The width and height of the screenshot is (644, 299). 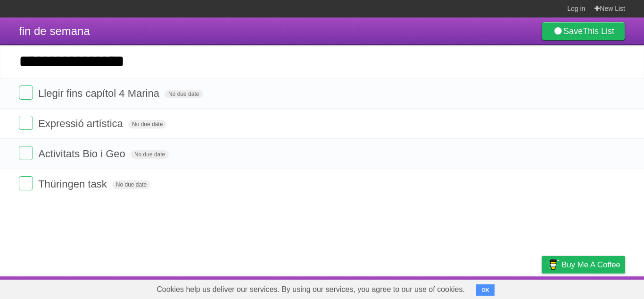 I want to click on span: fin de semana, so click(x=54, y=31).